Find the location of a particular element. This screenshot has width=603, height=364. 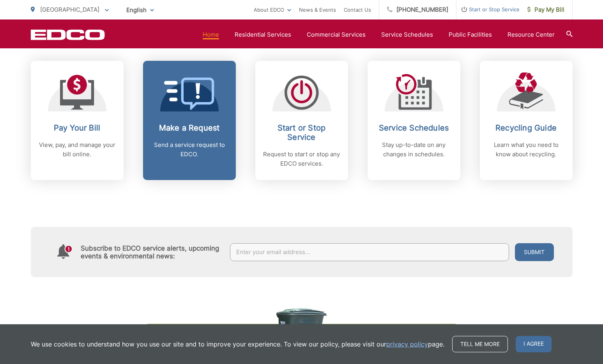

a: Resource Center is located at coordinates (531, 34).